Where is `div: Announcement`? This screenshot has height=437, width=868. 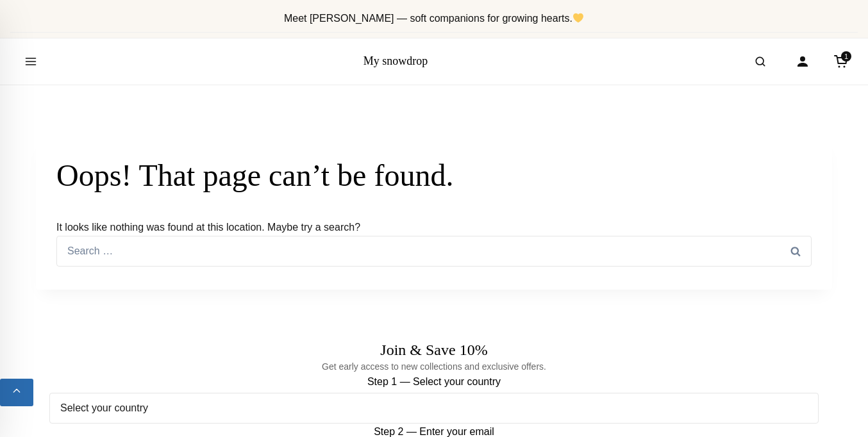
div: Announcement is located at coordinates (434, 18).